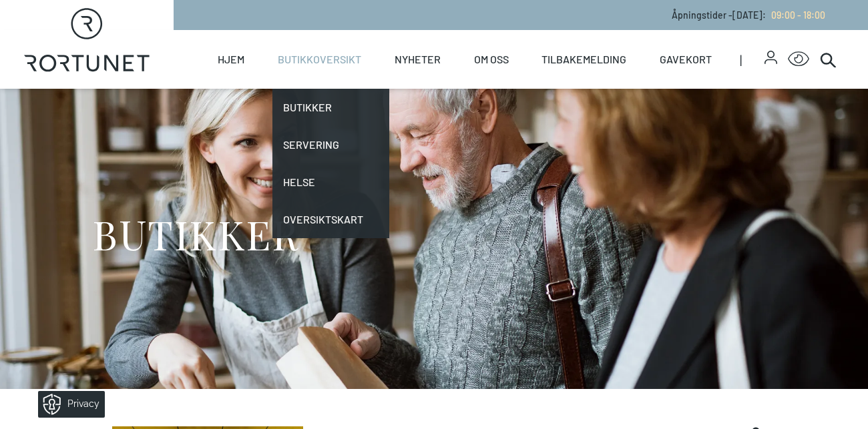  Describe the element at coordinates (231, 60) in the screenshot. I see `a: Hjem` at that location.